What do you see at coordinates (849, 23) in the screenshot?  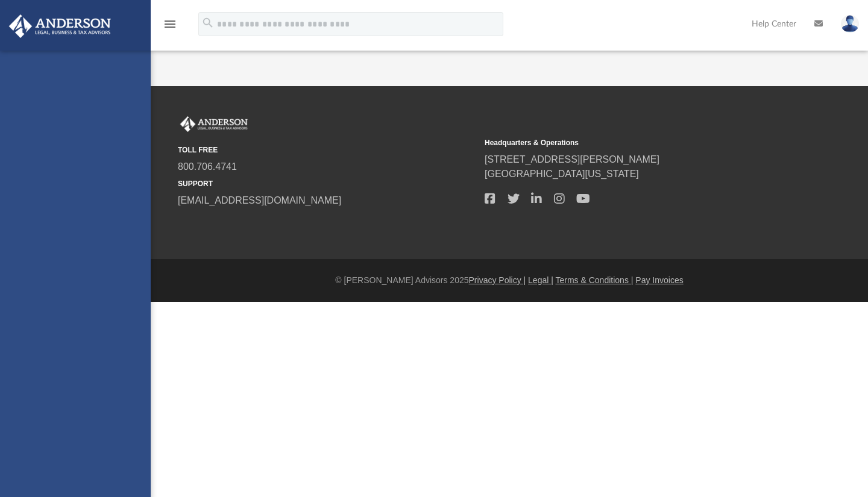 I see `img: User Pic` at bounding box center [849, 23].